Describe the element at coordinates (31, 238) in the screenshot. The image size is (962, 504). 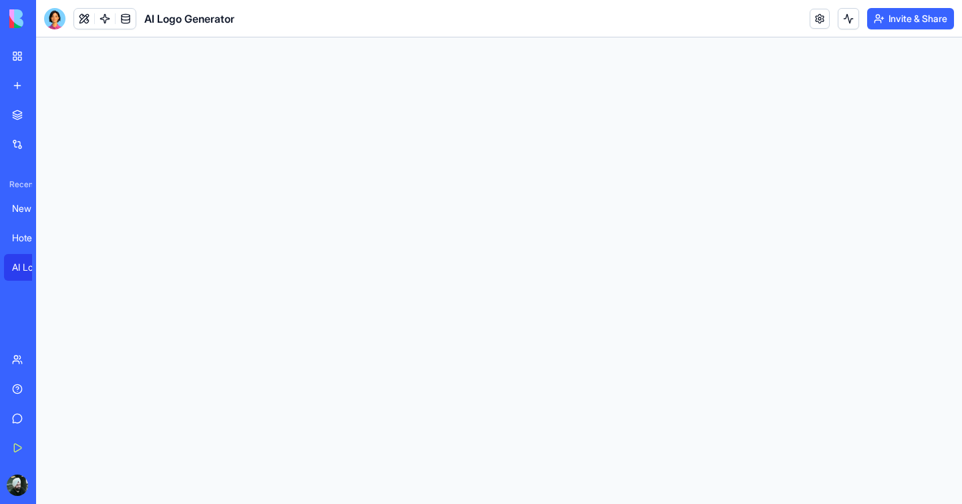
I see `a: Hotel Competition Tracker` at that location.